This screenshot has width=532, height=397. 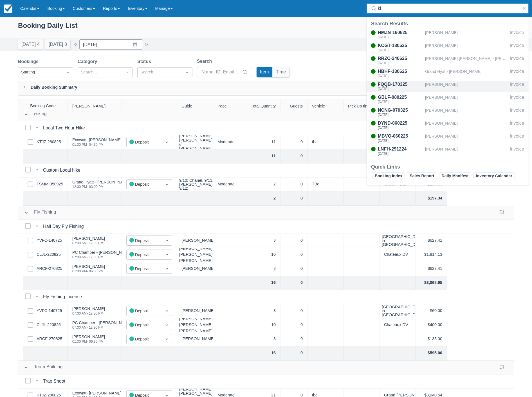 What do you see at coordinates (401, 46) in the screenshot?
I see `div: KCGT-180525` at bounding box center [401, 46].